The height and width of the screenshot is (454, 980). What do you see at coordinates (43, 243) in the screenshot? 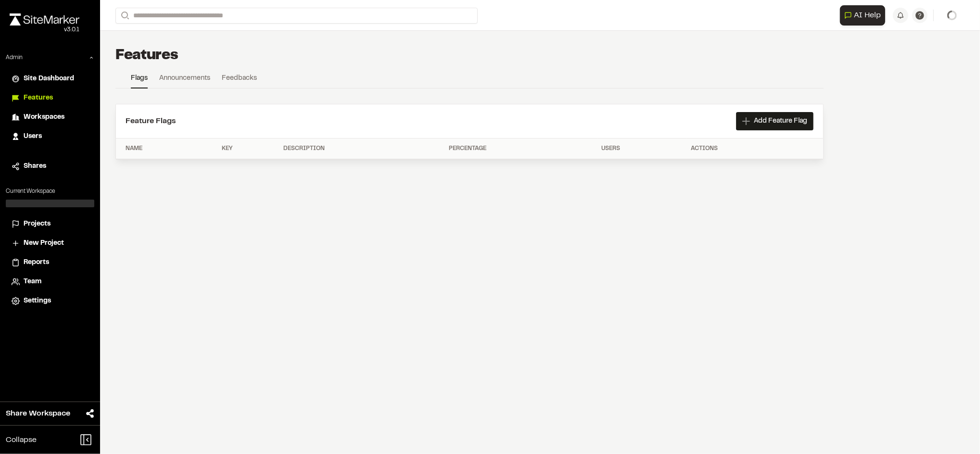
I see `span: New Project` at bounding box center [43, 243].